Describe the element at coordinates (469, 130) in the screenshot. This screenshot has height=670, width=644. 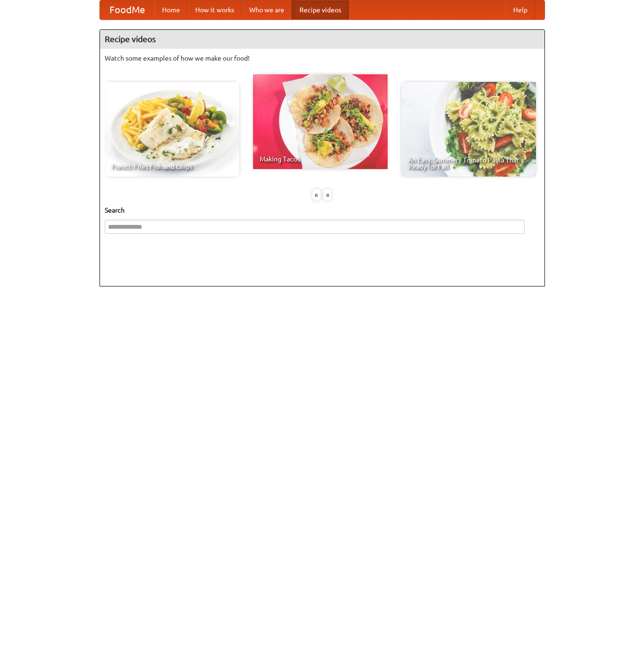
I see `a: An Easy, Summery Tomato Pasta That's Ready for Fall` at that location.